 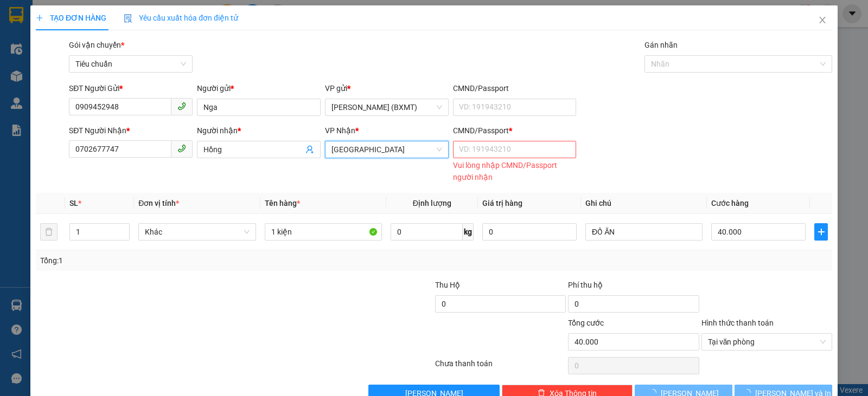 I want to click on div: Vui lòng nhập CMND/Passport người nhận, so click(x=514, y=171).